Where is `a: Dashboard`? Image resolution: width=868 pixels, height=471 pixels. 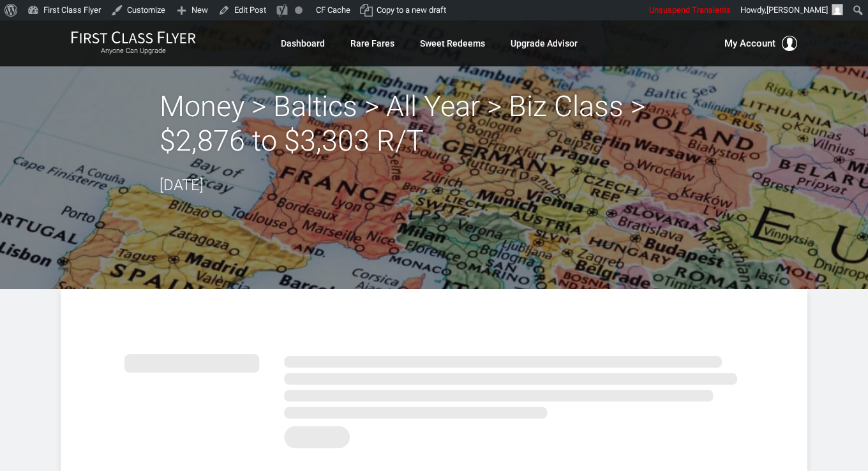 a: Dashboard is located at coordinates (302, 43).